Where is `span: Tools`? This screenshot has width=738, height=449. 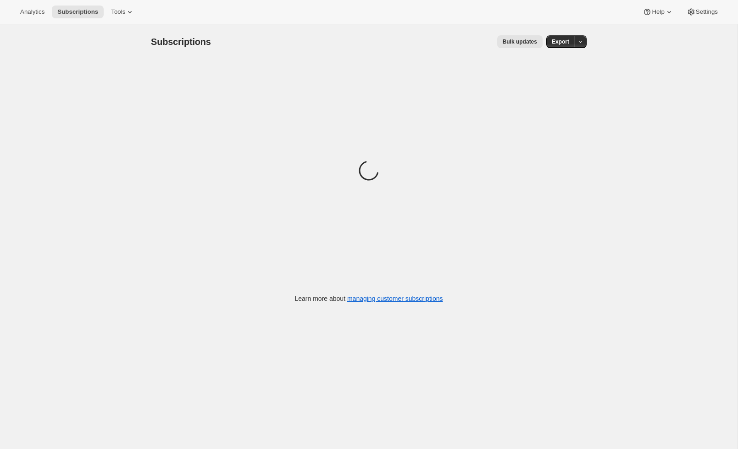
span: Tools is located at coordinates (118, 12).